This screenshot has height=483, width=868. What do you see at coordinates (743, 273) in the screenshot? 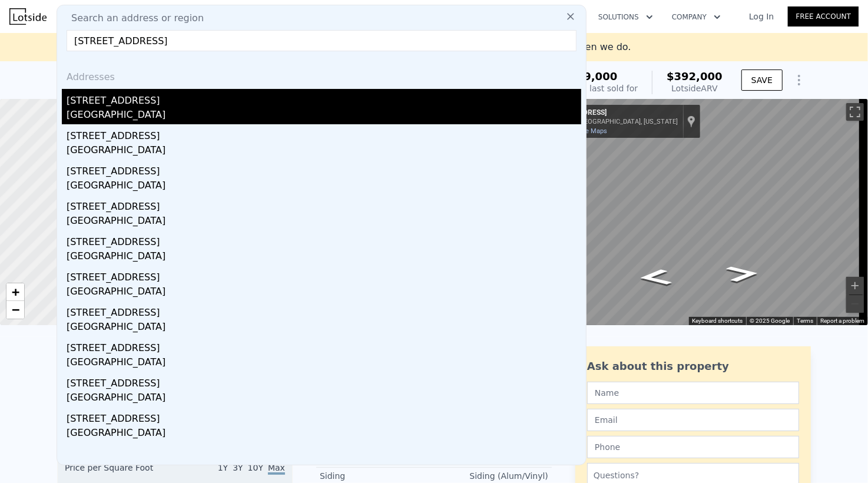
I see `path: Go East, Orangewood Dr` at bounding box center [743, 273].